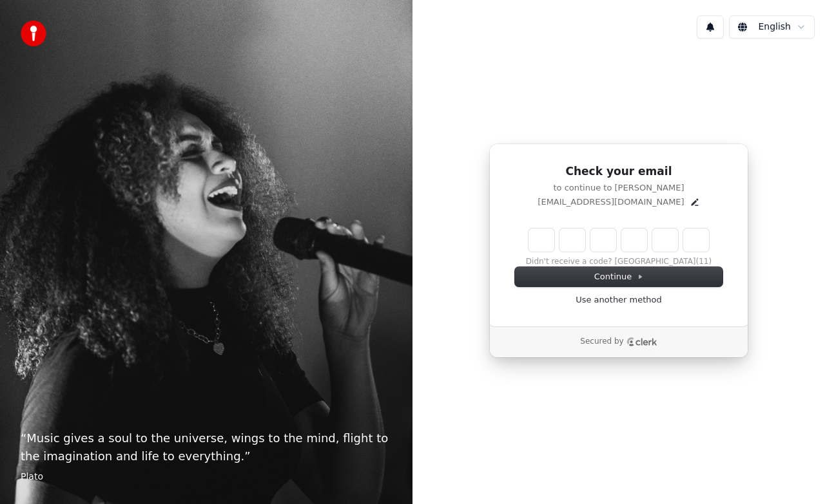 This screenshot has height=504, width=825. I want to click on p: Secured by, so click(602, 342).